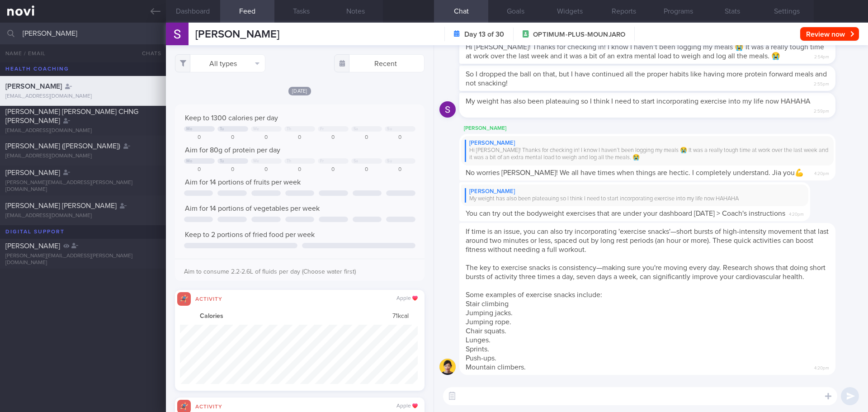  I want to click on span: My weight has also been plateauing so I think I need to start incorporating exercise into my life..., so click(638, 101).